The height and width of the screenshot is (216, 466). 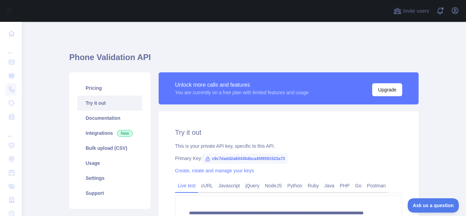 What do you see at coordinates (289, 158) in the screenshot?
I see `div: Primary Key:` at bounding box center [289, 158].